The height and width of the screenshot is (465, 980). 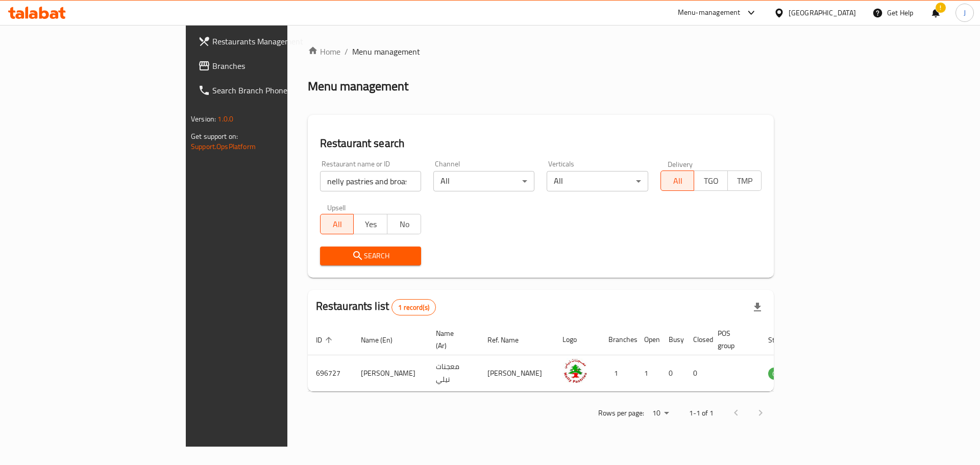 What do you see at coordinates (454, 374) in the screenshot?
I see `td: معجنات نيلي` at bounding box center [454, 374].